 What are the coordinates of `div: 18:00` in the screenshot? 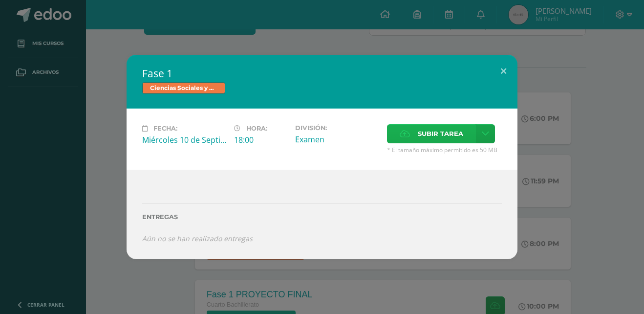 It's located at (261, 139).